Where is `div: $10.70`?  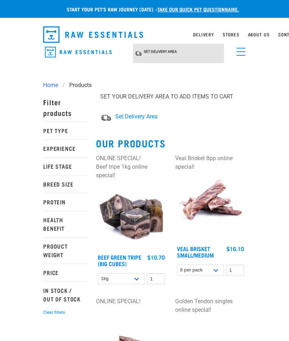
div: $10.70 is located at coordinates (156, 257).